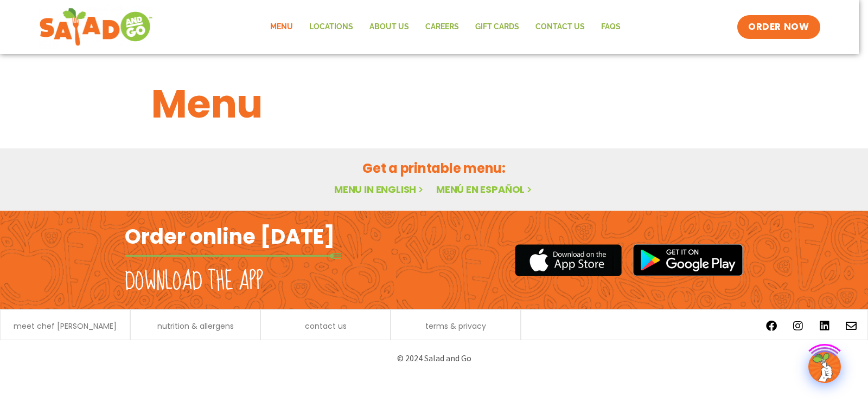  I want to click on span: ORDER NOW, so click(778, 27).